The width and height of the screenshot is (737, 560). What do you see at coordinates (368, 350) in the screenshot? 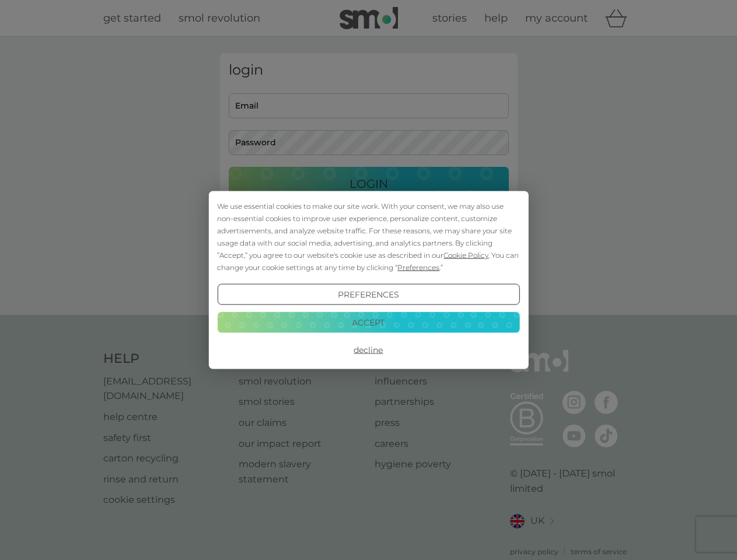
I see `button: Decline` at bounding box center [368, 350].